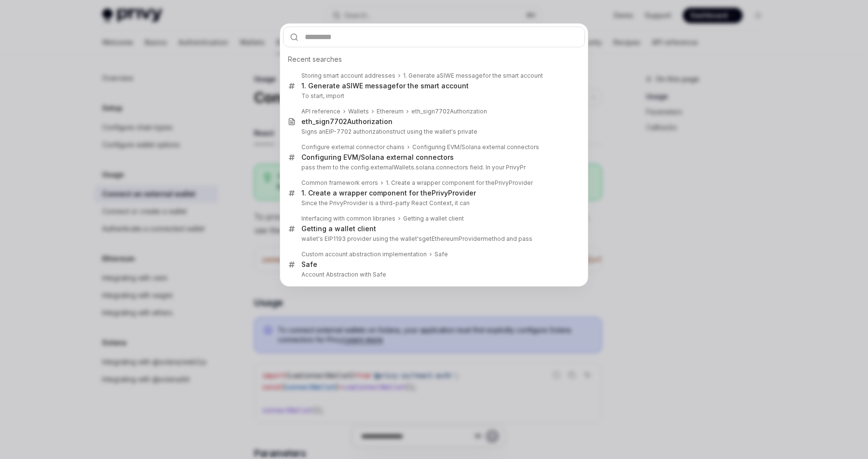 This screenshot has height=459, width=868. What do you see at coordinates (340, 183) in the screenshot?
I see `div: Common framework errors` at bounding box center [340, 183].